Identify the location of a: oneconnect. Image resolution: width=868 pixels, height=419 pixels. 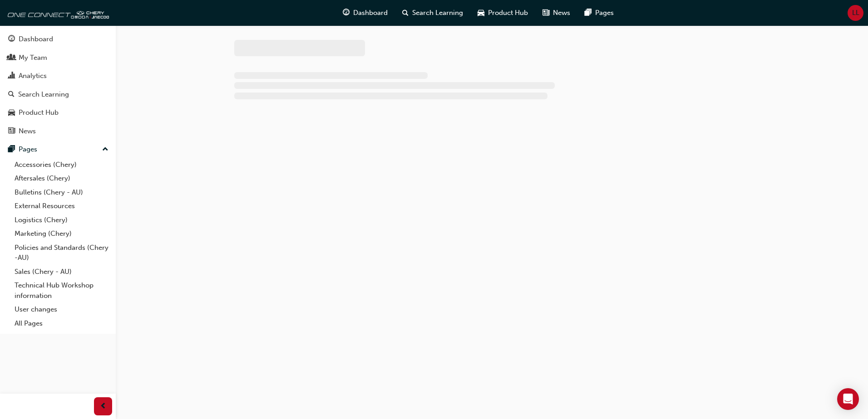
(57, 13).